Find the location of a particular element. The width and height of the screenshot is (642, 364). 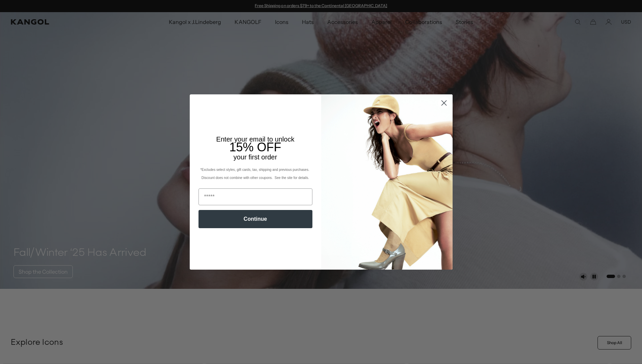

span: your first order is located at coordinates (255, 157).